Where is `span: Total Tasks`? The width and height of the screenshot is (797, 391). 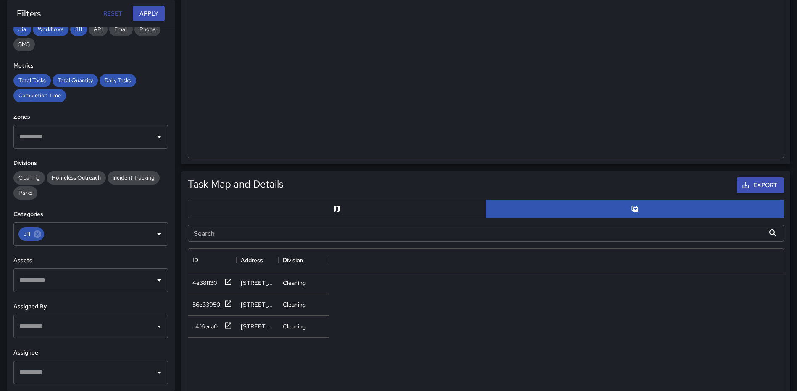 span: Total Tasks is located at coordinates (32, 80).